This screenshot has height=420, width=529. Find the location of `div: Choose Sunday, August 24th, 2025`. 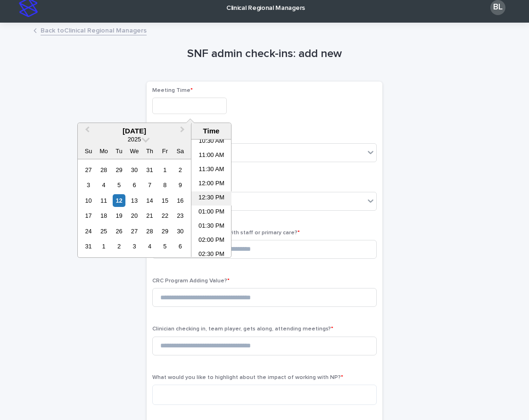

div: Choose Sunday, August 24th, 2025 is located at coordinates (88, 231).